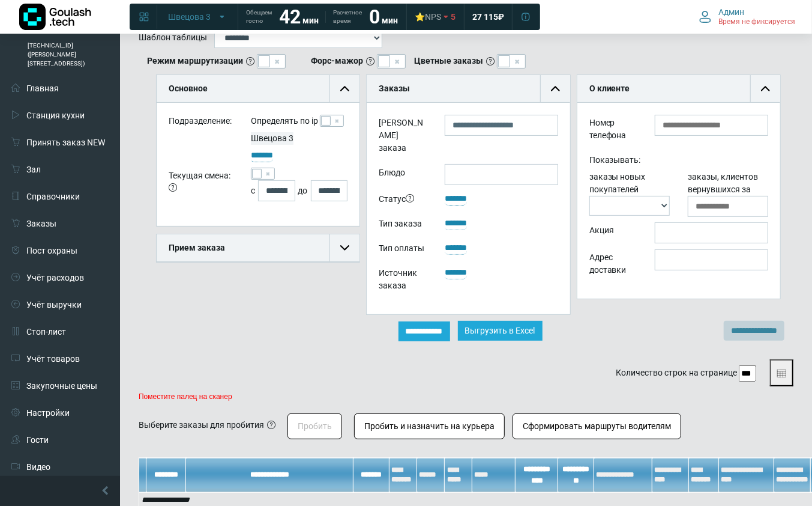 This screenshot has height=506, width=812. I want to click on div: Статус, so click(402, 200).